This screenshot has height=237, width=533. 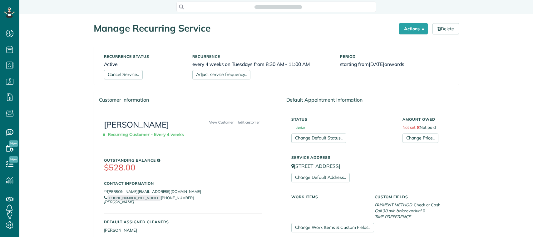 What do you see at coordinates (134, 198) in the screenshot?
I see `small: PHONE_NUMBER_TYPE_MOBILE` at bounding box center [134, 198].